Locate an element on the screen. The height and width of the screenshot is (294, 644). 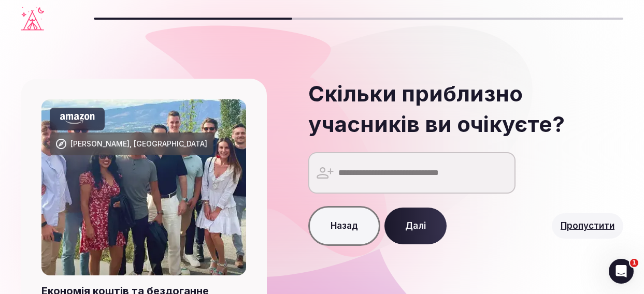
button: Далі is located at coordinates (416, 226).